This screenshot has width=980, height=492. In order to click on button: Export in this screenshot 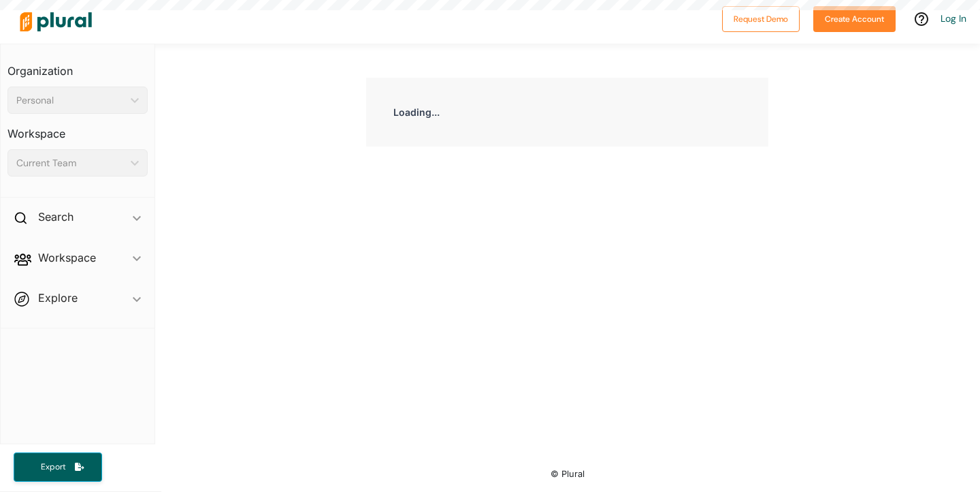, I will do `click(58, 467)`.